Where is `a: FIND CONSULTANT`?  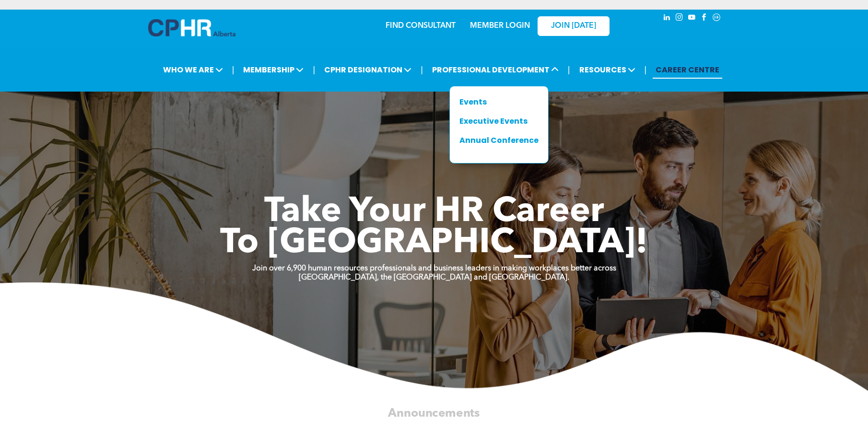
a: FIND CONSULTANT is located at coordinates (420, 26).